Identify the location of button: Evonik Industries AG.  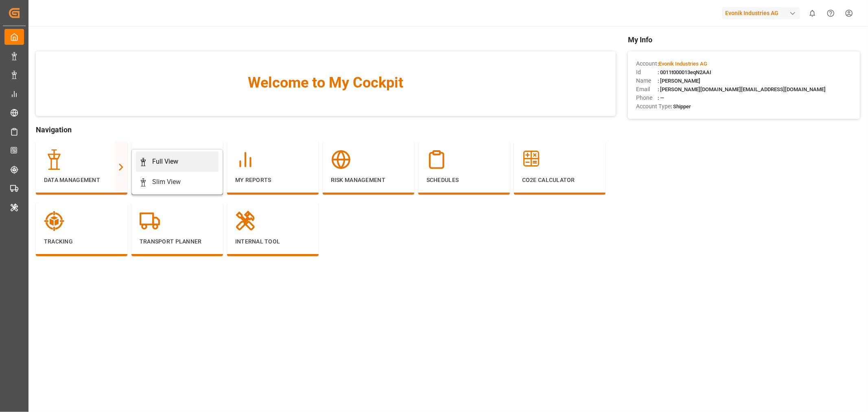
(763, 13).